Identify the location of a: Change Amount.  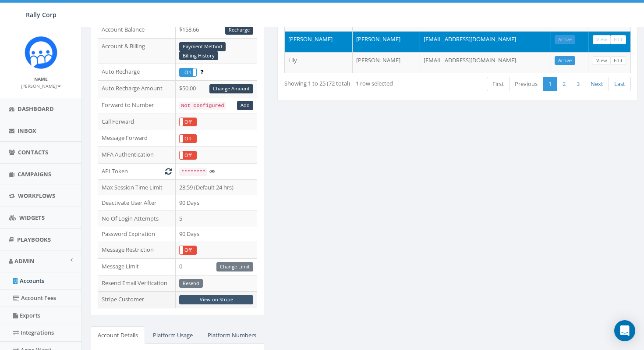
(231, 89).